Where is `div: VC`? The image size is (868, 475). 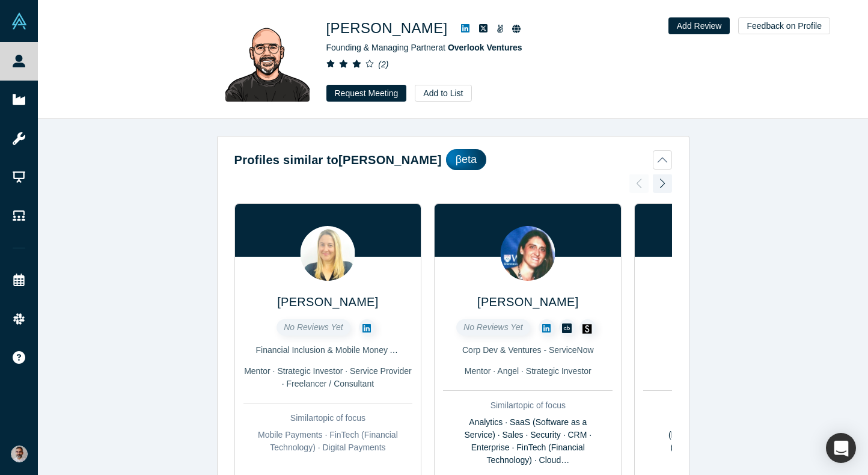
div: VC is located at coordinates (728, 371).